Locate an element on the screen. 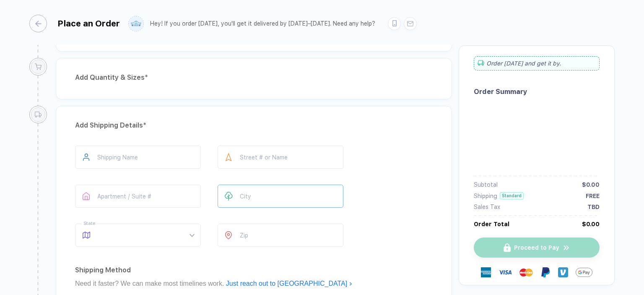 This screenshot has width=644, height=295. img: user profile is located at coordinates (136, 24).